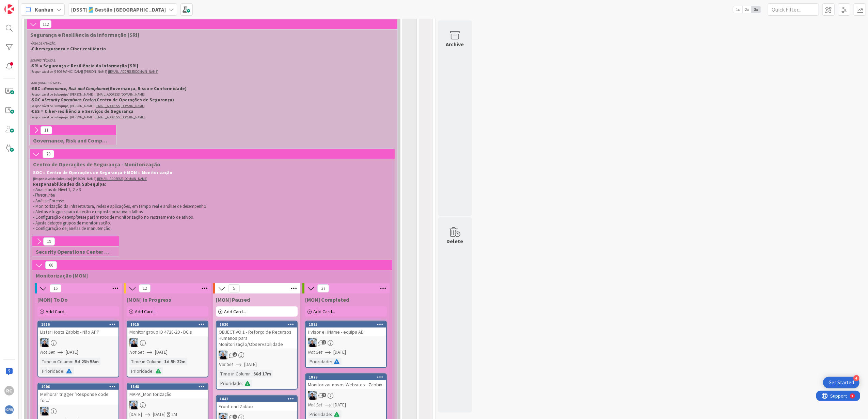  Describe the element at coordinates (46, 24) in the screenshot. I see `span: 112` at that location.